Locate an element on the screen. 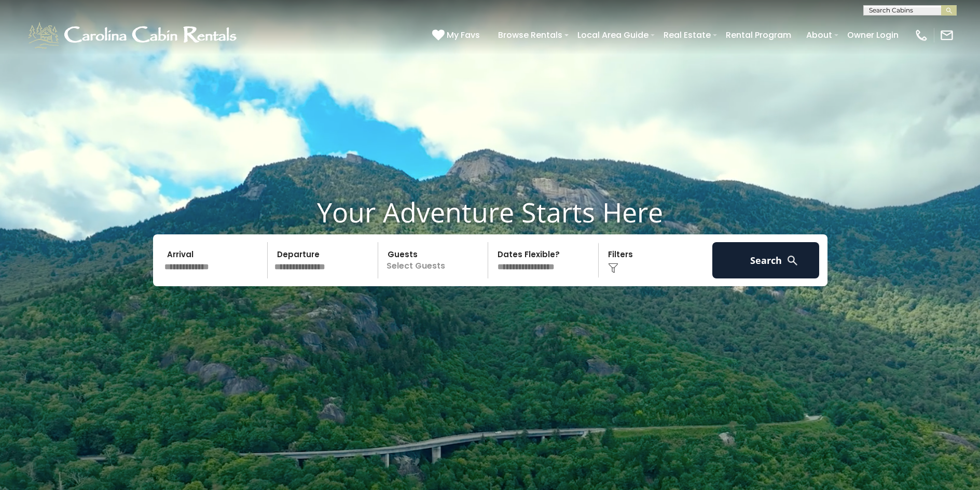 The height and width of the screenshot is (490, 980). img: White-1-1-2.png is located at coordinates (133, 35).